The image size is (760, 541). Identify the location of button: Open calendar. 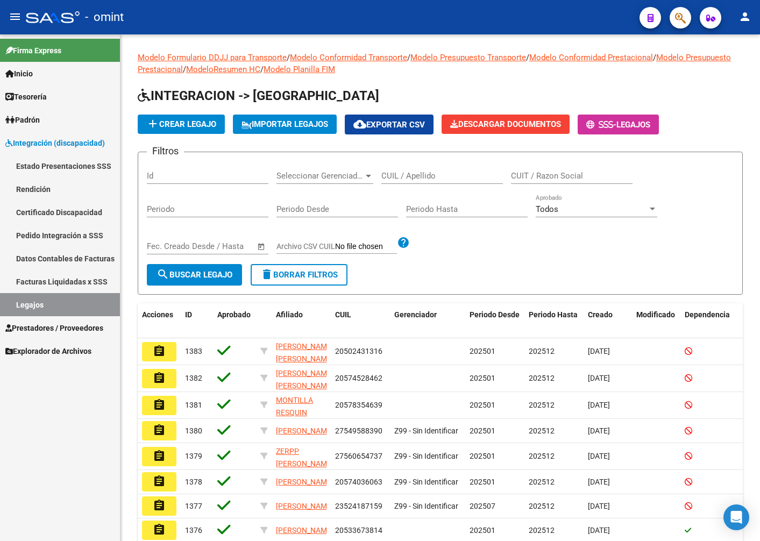
(261, 246).